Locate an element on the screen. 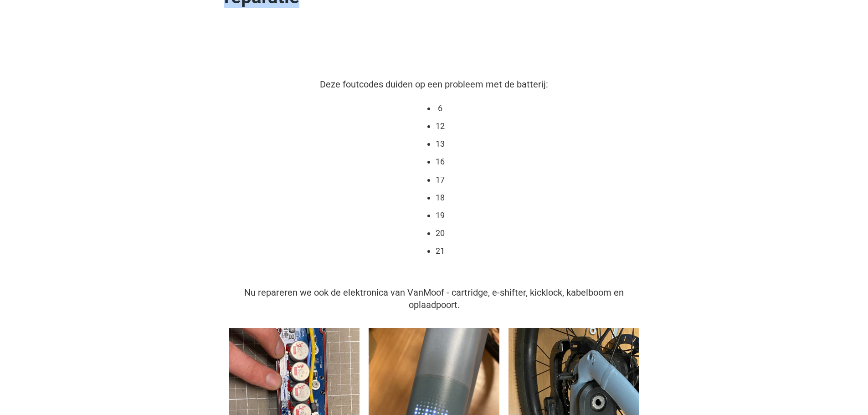  li: 21 is located at coordinates (440, 251).